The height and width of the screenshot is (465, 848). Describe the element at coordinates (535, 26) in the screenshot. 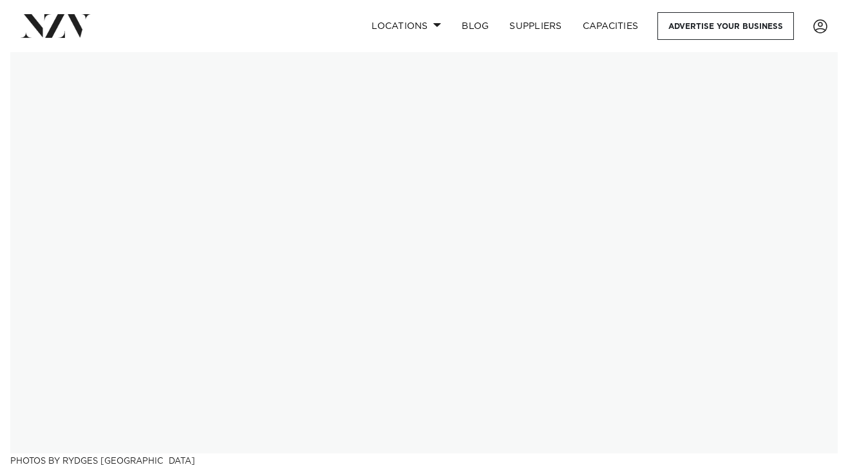

I see `a: SUPPLIERS` at that location.